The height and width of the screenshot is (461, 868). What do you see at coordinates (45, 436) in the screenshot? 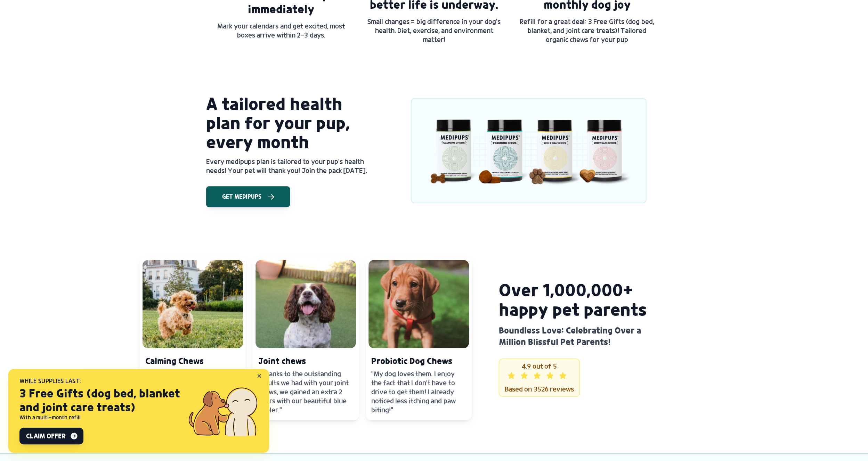
I see `span: Claim Offer` at bounding box center [45, 436].